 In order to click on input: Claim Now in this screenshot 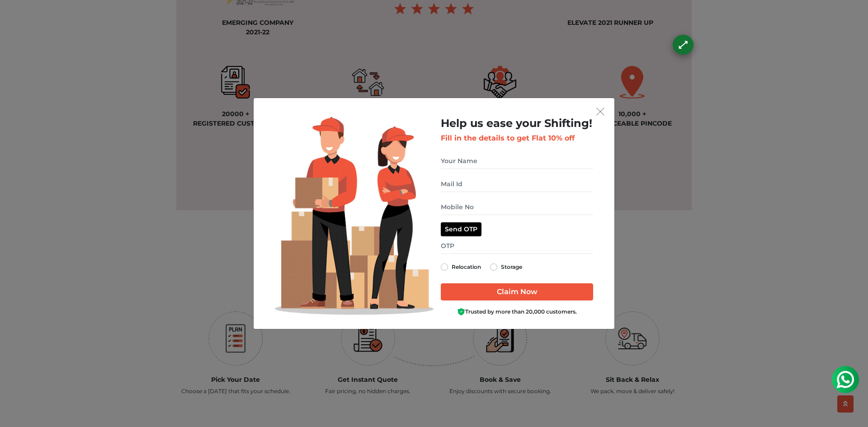, I will do `click(517, 292)`.